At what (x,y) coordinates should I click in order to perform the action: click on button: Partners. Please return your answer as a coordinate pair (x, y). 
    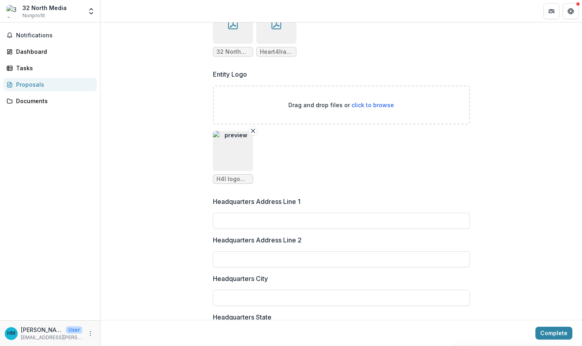
    Looking at the image, I should click on (552, 11).